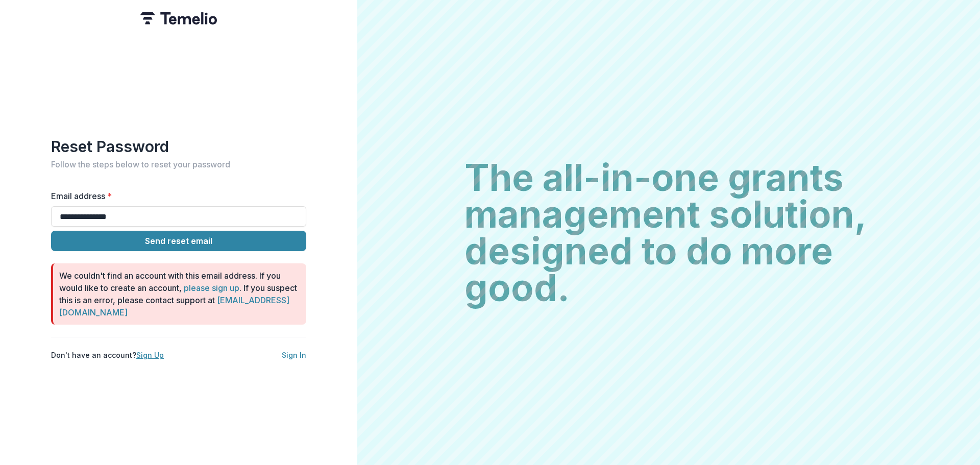  I want to click on p: We couldn't find an account with this email address. If you would like to create an account, . If..., so click(179, 294).